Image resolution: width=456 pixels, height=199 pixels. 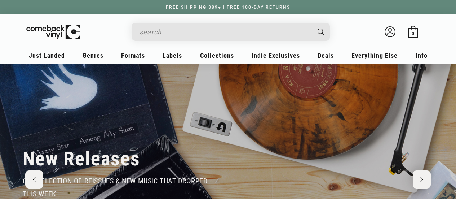 I want to click on a: FREE SHIPPING $89+ | FREE 100-DAY RETURNS, so click(x=228, y=7).